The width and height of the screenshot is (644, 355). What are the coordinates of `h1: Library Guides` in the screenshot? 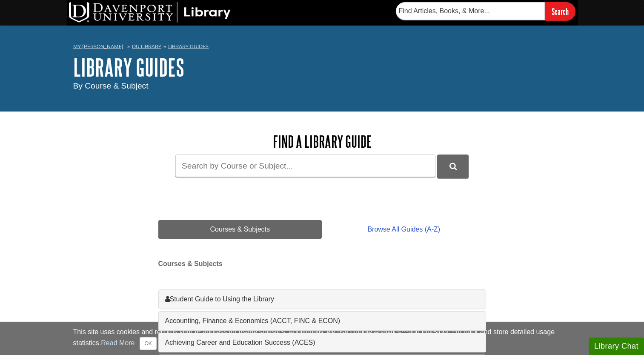 It's located at (322, 67).